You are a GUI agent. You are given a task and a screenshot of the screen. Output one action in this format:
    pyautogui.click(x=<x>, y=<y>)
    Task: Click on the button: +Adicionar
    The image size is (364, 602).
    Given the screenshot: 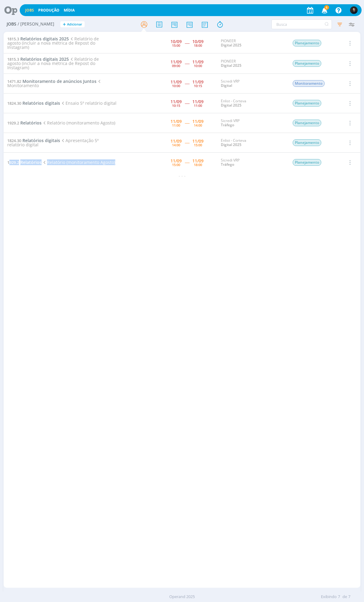 What is the action you would take?
    pyautogui.click(x=72, y=25)
    